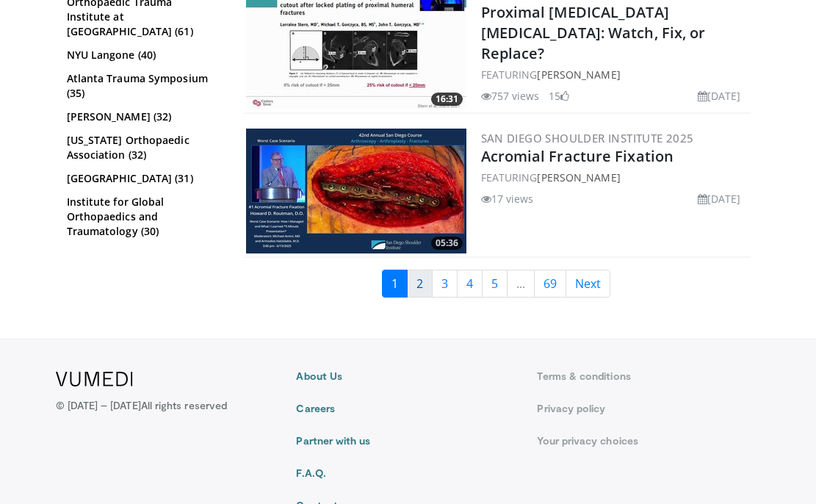 This screenshot has height=504, width=816. Describe the element at coordinates (444, 283) in the screenshot. I see `a: 3` at that location.